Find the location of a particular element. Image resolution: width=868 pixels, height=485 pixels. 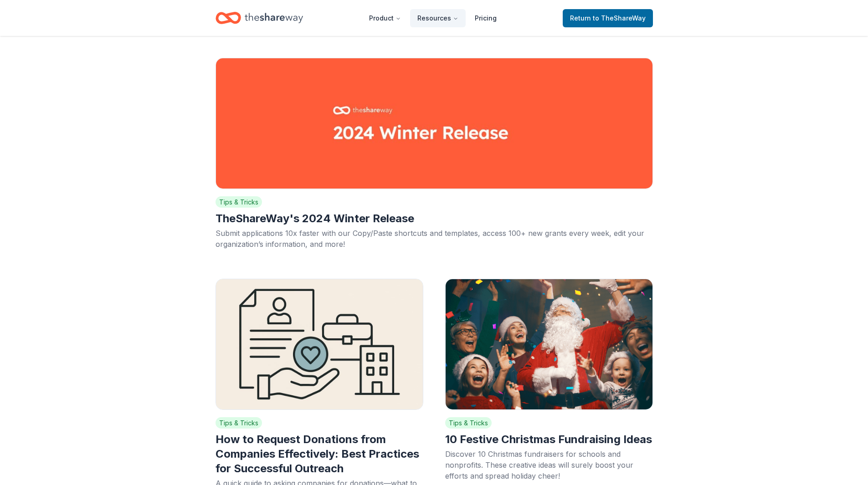

h2: 10 Festive Christmas Fundraising Ideas is located at coordinates (549, 440).